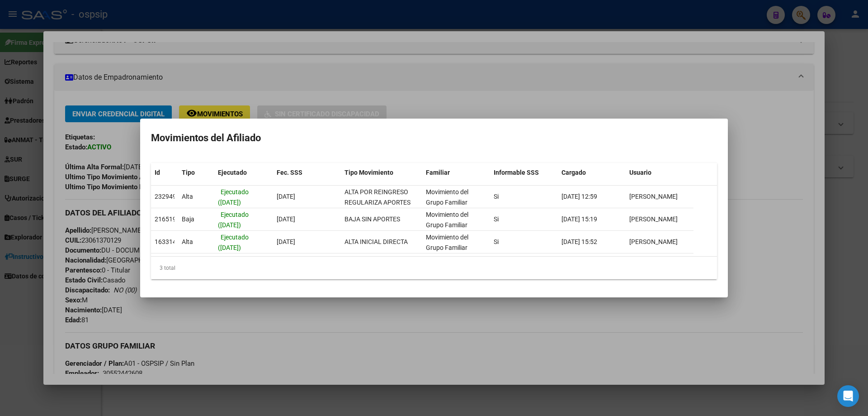 This screenshot has height=416, width=868. What do you see at coordinates (244, 172) in the screenshot?
I see `datatable-header-cell: Ejecutado` at bounding box center [244, 172].